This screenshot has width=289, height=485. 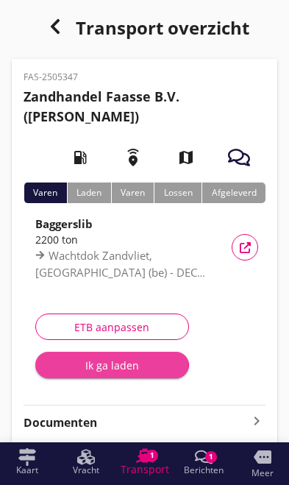 What do you see at coordinates (102, 96) in the screenshot?
I see `strong: Zandhandel Faasse B.V.` at bounding box center [102, 96].